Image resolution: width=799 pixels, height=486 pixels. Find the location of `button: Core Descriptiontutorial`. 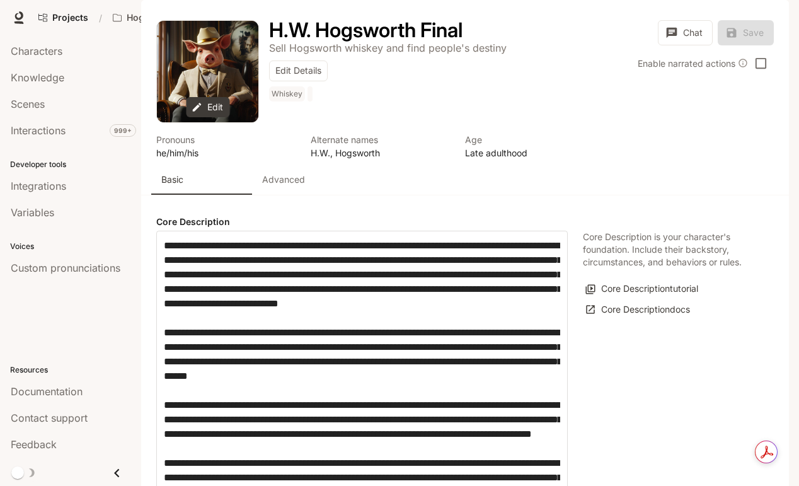

button: Core Descriptiontutorial is located at coordinates (642, 289).